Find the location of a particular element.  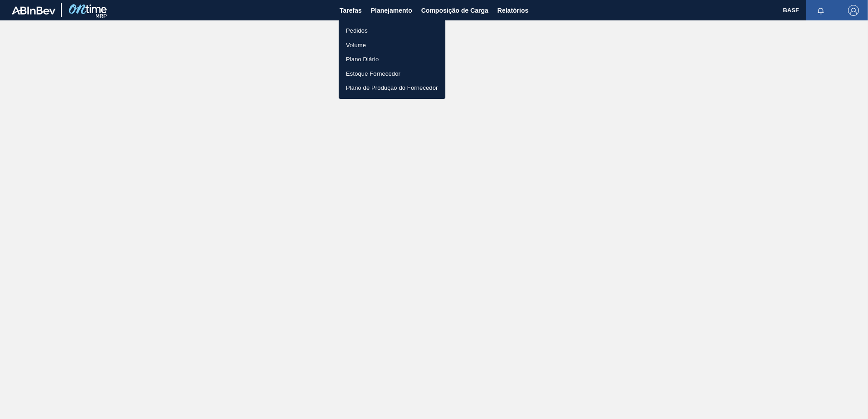

a: Pedidos is located at coordinates (392, 31).